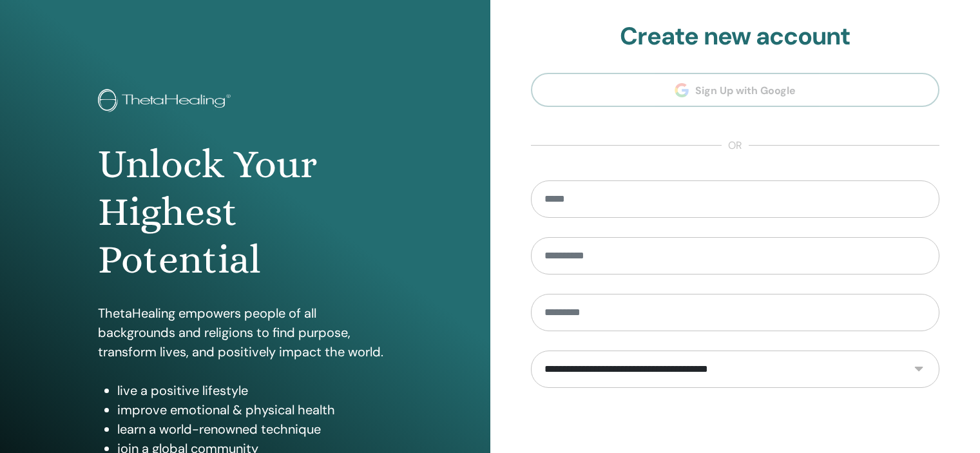 The width and height of the screenshot is (980, 453). Describe the element at coordinates (254, 410) in the screenshot. I see `li: improve emotional & physical health` at that location.